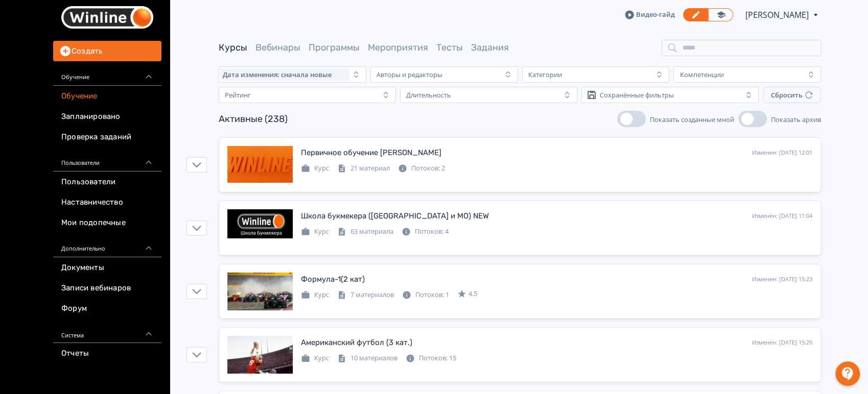  I want to click on span: Показать архив, so click(796, 119).